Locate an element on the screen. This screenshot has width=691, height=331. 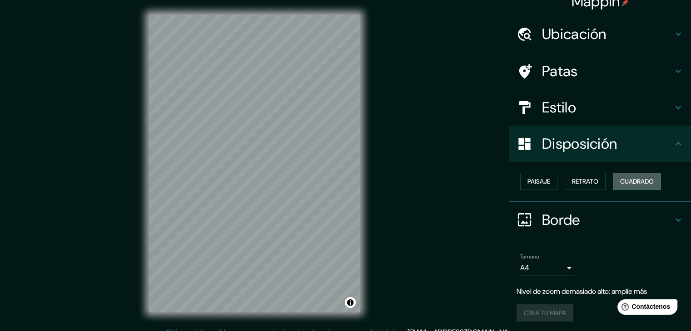
div: Ubicación is located at coordinates (600, 34).